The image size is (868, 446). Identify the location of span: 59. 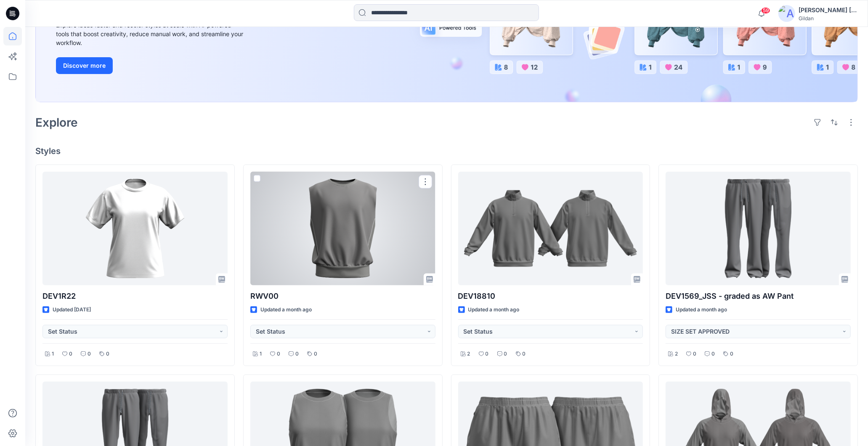
(766, 10).